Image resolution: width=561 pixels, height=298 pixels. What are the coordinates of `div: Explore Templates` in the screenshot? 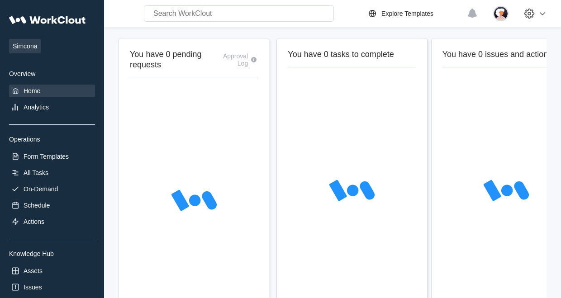 It's located at (407, 14).